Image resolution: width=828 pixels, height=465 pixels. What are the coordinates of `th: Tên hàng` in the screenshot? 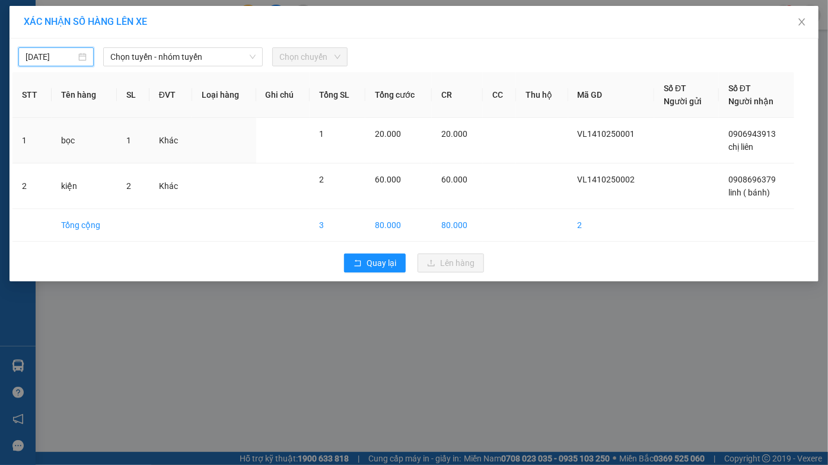 It's located at (84, 95).